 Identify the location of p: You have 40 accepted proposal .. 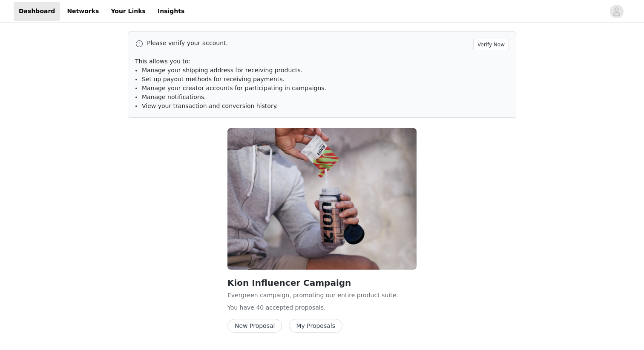
(322, 308).